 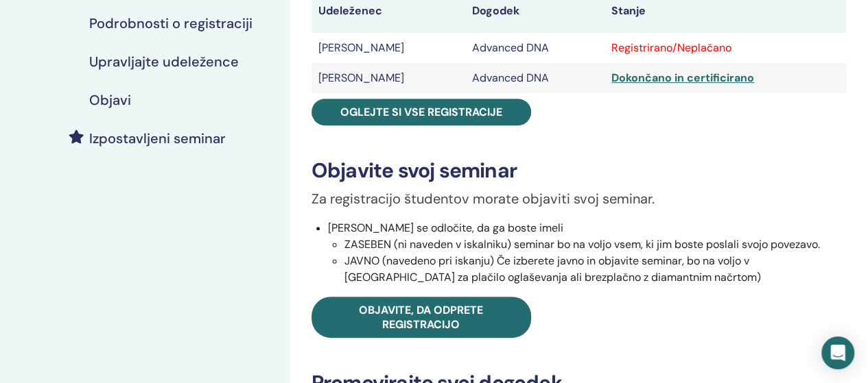 What do you see at coordinates (421, 317) in the screenshot?
I see `span: Objavite, da odprete registracijo` at bounding box center [421, 317].